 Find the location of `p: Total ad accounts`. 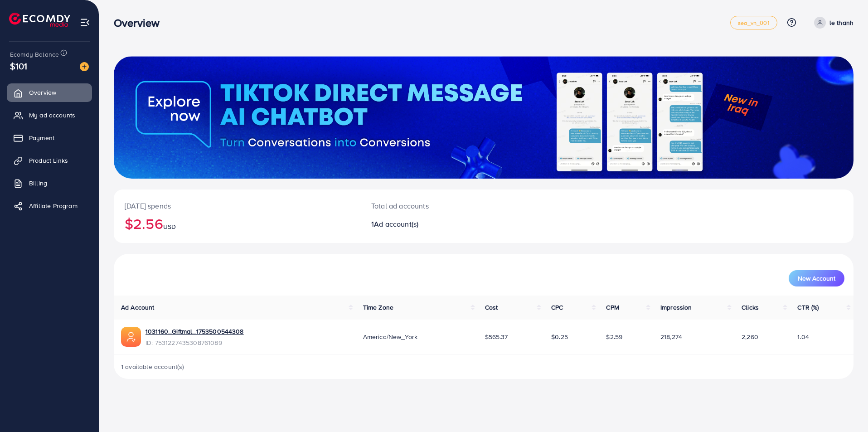

p: Total ad accounts is located at coordinates (452, 206).